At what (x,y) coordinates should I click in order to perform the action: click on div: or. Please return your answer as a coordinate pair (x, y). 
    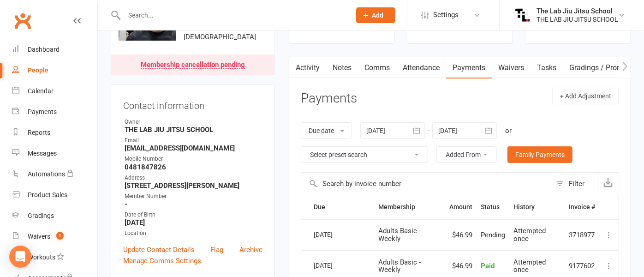
    Looking at the image, I should click on (508, 131).